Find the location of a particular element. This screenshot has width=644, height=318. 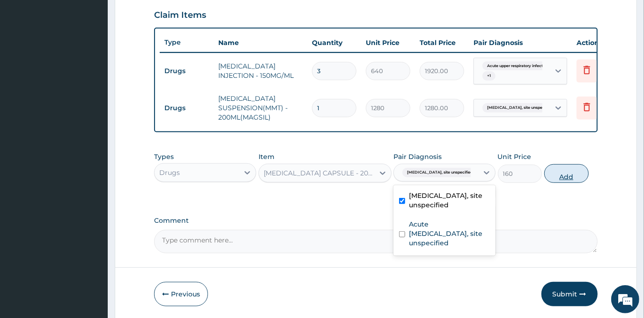

textarea: Type your message and hit 'Enter' is located at coordinates (92, 231).